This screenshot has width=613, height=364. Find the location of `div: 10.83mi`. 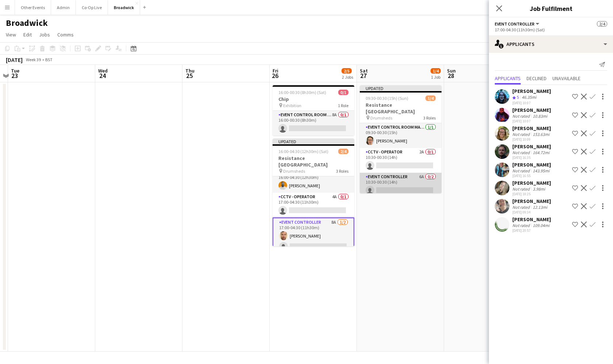

div: 10.83mi is located at coordinates (540, 116).